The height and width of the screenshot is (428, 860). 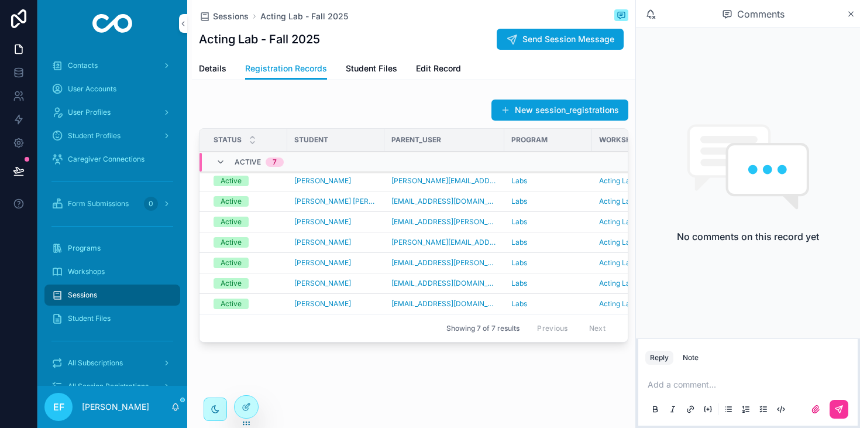 I want to click on button: Note, so click(x=691, y=358).